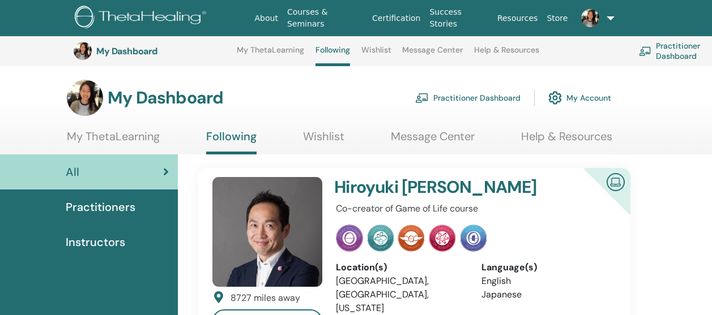 The height and width of the screenshot is (315, 712). I want to click on img: cog.svg, so click(555, 98).